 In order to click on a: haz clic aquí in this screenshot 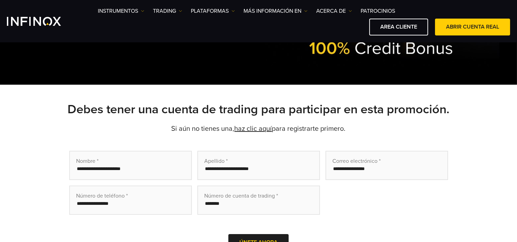, I will do `click(253, 129)`.